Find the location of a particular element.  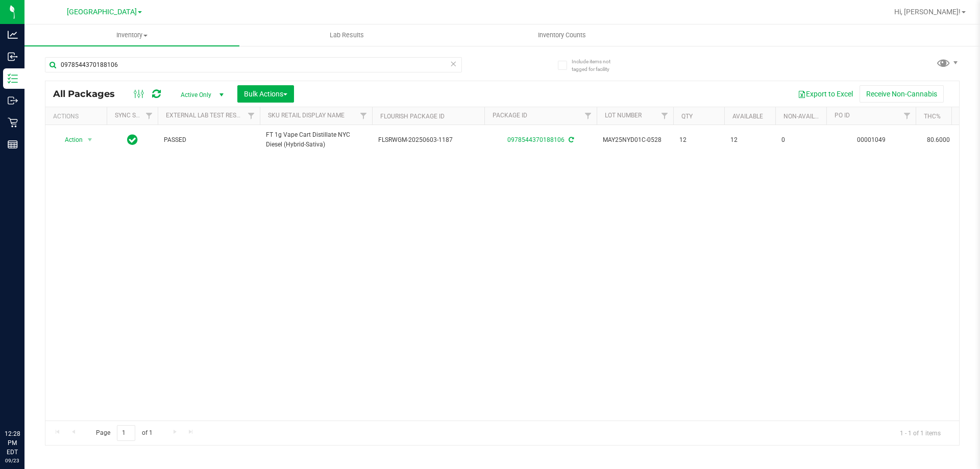

a: Inventory is located at coordinates (132, 35).